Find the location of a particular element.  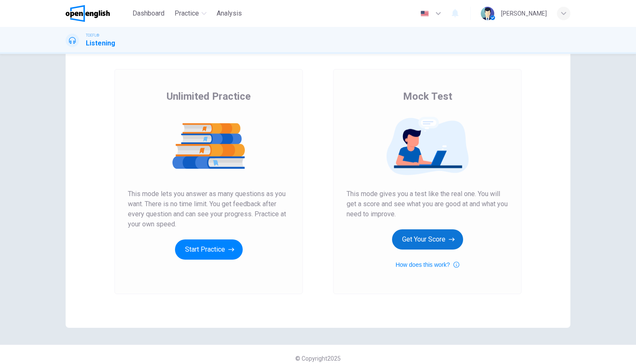

span: © Copyright 2025 is located at coordinates (318, 358).